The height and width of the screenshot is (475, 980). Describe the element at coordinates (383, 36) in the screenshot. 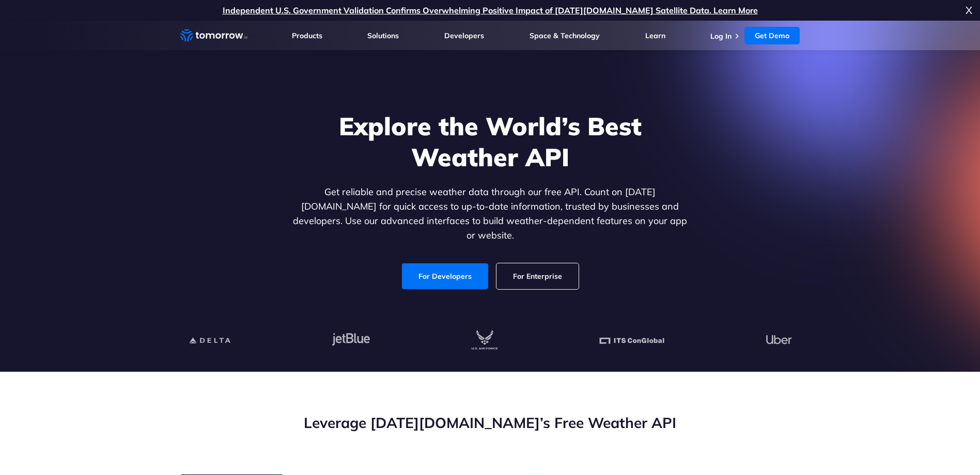

I see `a: Solutions` at that location.